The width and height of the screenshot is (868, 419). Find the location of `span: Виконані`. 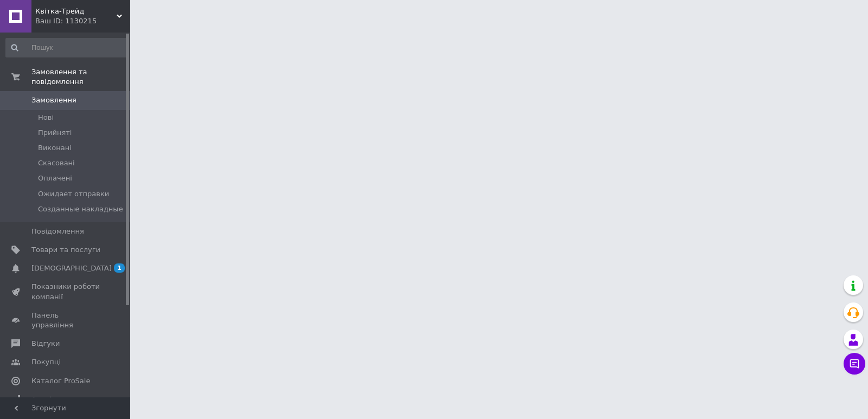

span: Виконані is located at coordinates (55, 148).